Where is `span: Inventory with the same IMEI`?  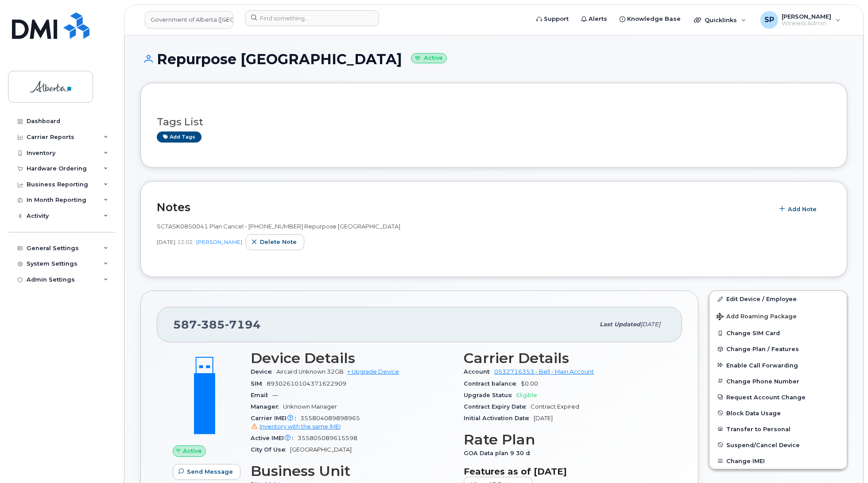 span: Inventory with the same IMEI is located at coordinates (300, 427).